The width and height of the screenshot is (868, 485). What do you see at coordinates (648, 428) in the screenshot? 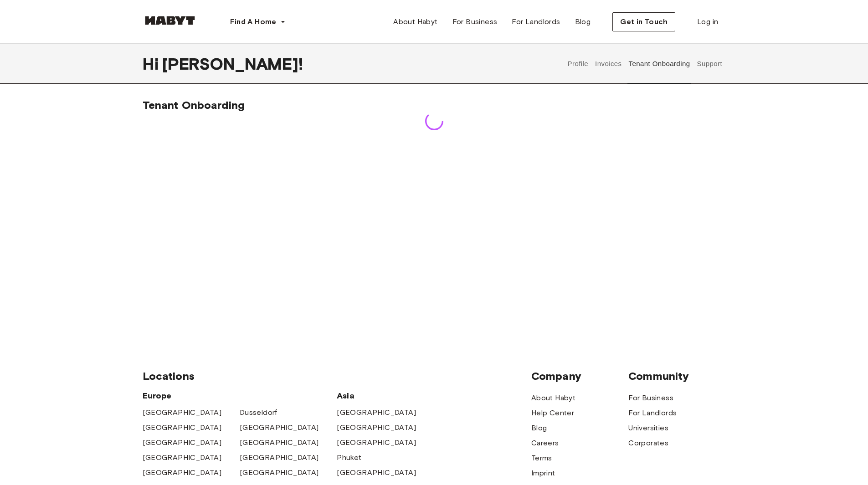
I see `span: Universities` at bounding box center [648, 428].